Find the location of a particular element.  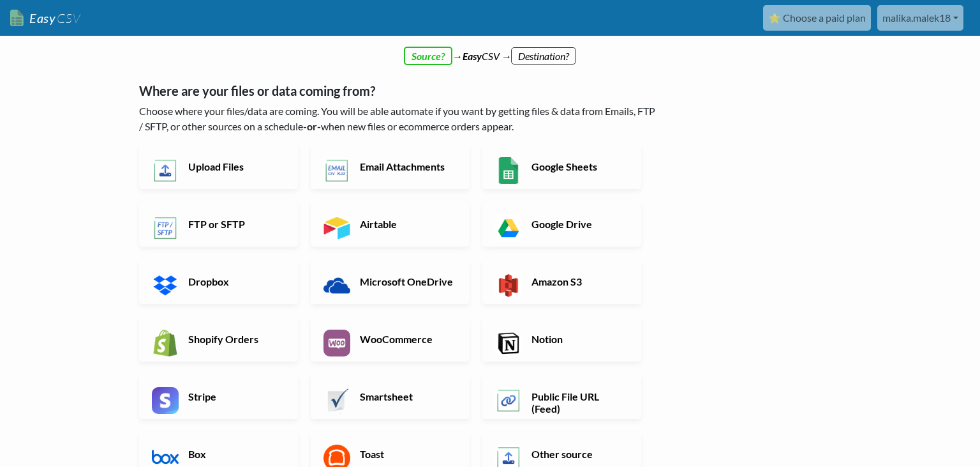

a: Public File URL (Feed) is located at coordinates (562, 397).